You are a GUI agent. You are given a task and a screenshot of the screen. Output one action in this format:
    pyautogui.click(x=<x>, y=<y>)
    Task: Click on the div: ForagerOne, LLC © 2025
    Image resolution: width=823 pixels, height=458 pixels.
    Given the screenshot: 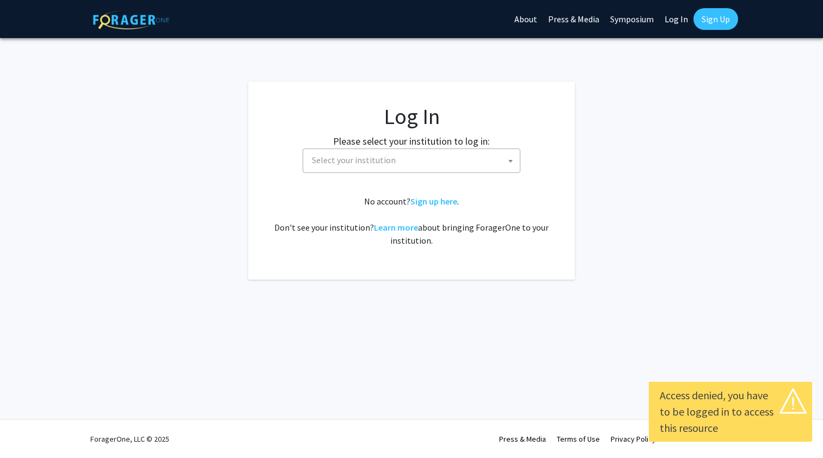 What is the action you would take?
    pyautogui.click(x=129, y=439)
    